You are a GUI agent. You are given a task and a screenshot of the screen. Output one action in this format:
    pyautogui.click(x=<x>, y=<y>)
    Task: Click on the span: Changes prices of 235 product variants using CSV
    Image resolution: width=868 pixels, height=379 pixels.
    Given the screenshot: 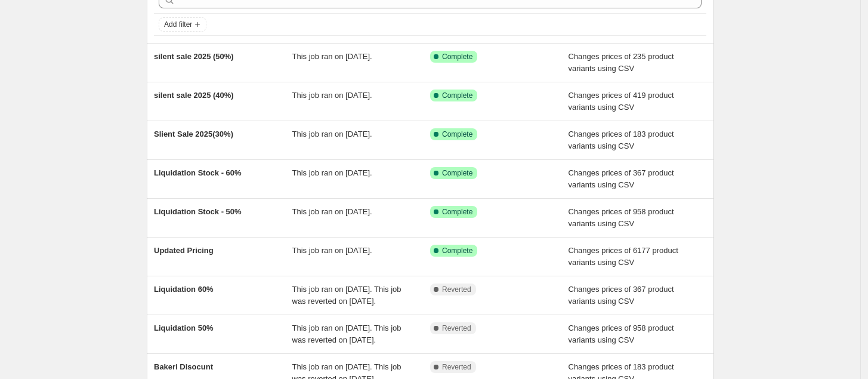 What is the action you would take?
    pyautogui.click(x=621, y=62)
    